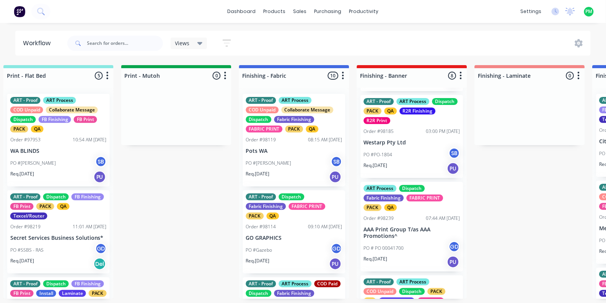 The width and height of the screenshot is (606, 303). Describe the element at coordinates (294, 151) in the screenshot. I see `p: Pots WA` at that location.